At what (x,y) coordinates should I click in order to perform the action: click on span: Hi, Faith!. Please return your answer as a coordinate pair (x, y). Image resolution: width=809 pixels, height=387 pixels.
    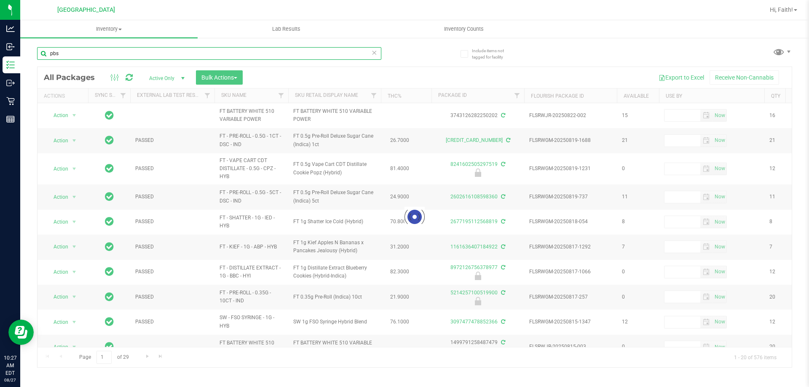
    Looking at the image, I should click on (782, 10).